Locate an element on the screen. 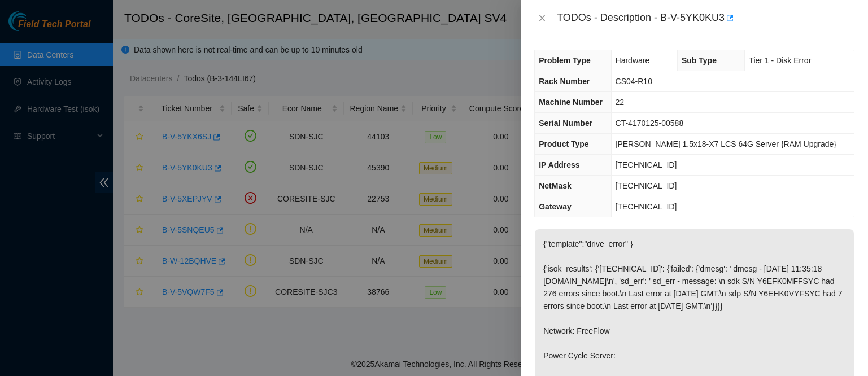  span: Sub Type is located at coordinates (699, 60).